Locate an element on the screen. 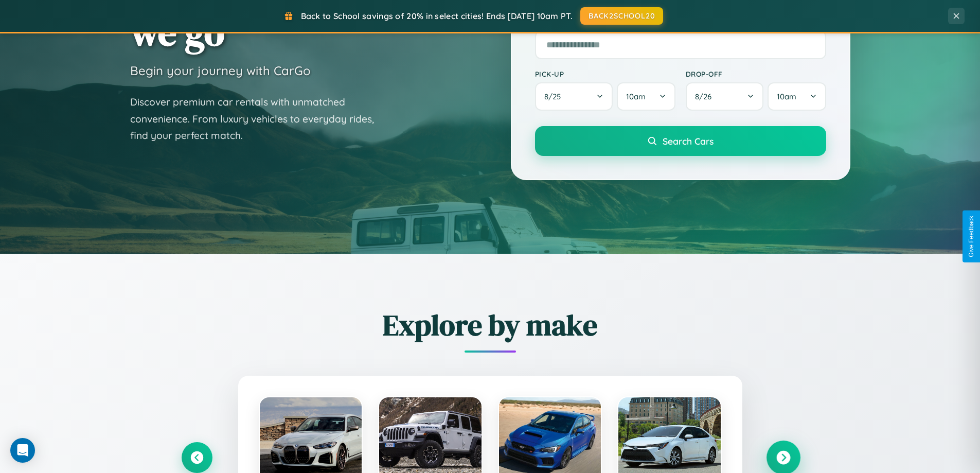 This screenshot has height=473, width=980. span: Search Cars is located at coordinates (688, 141).